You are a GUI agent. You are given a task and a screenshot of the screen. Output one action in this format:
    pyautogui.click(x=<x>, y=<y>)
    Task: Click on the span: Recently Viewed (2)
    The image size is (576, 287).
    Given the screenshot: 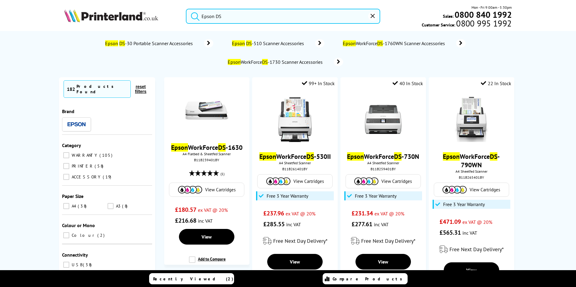 What is the action you would take?
    pyautogui.click(x=193, y=279)
    